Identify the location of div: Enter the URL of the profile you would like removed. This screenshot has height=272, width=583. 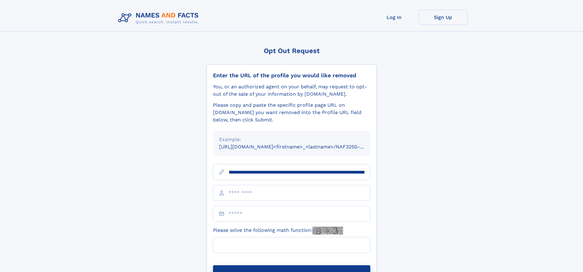
(292, 75).